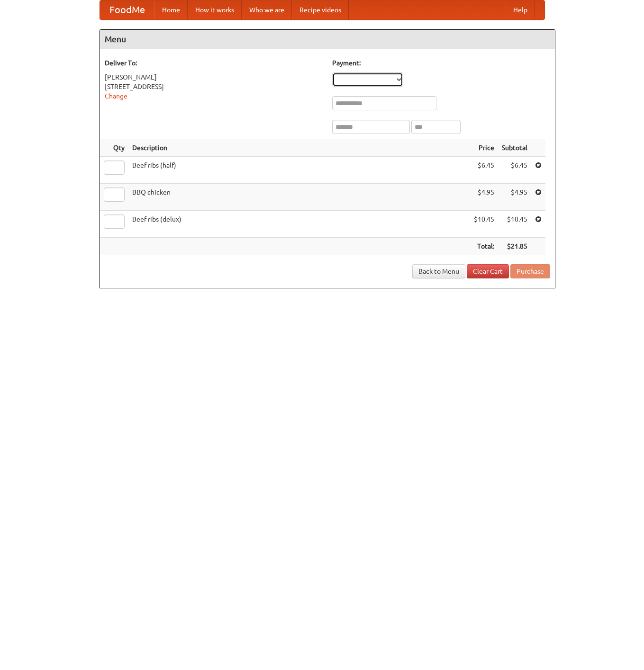 The image size is (644, 670). I want to click on a: Clear Cart, so click(488, 272).